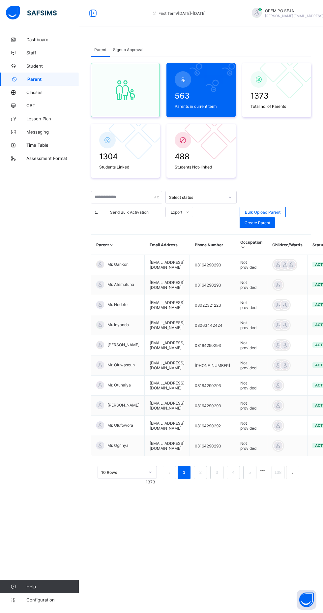 This screenshot has width=323, height=613. What do you see at coordinates (176, 212) in the screenshot?
I see `span: Export` at bounding box center [176, 212].